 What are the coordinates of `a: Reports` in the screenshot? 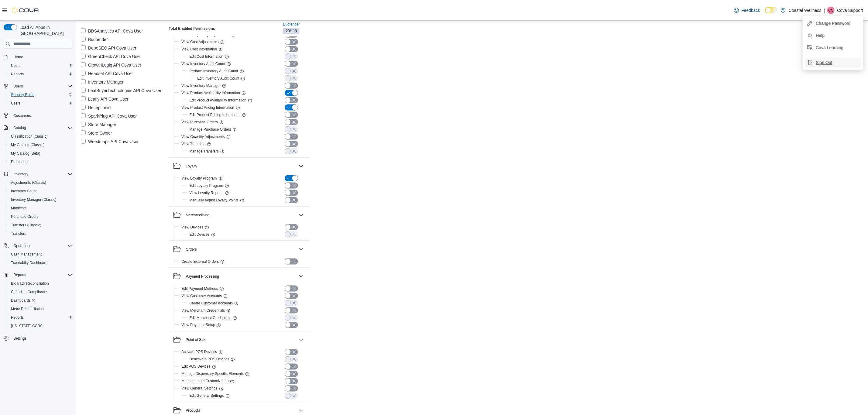 It's located at (18, 75).